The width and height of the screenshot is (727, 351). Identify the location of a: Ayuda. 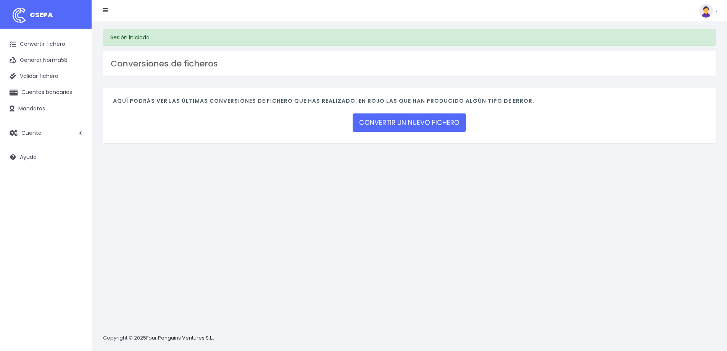
(46, 157).